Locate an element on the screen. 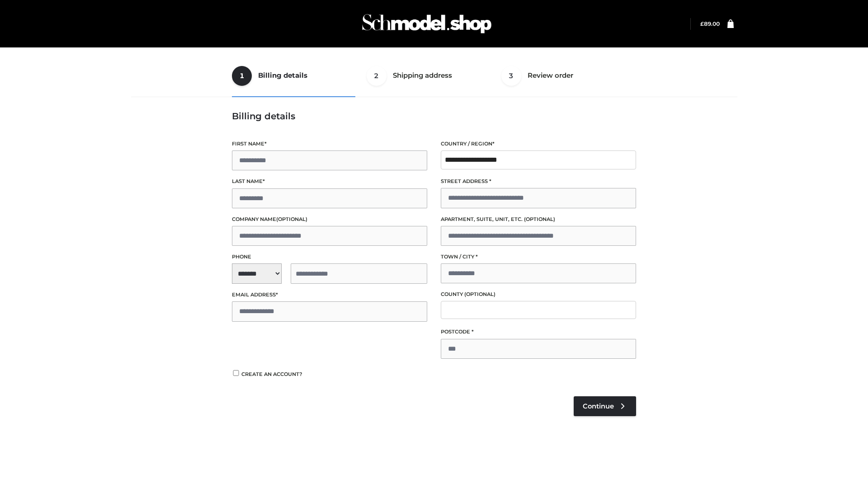  a: Continue is located at coordinates (605, 407).